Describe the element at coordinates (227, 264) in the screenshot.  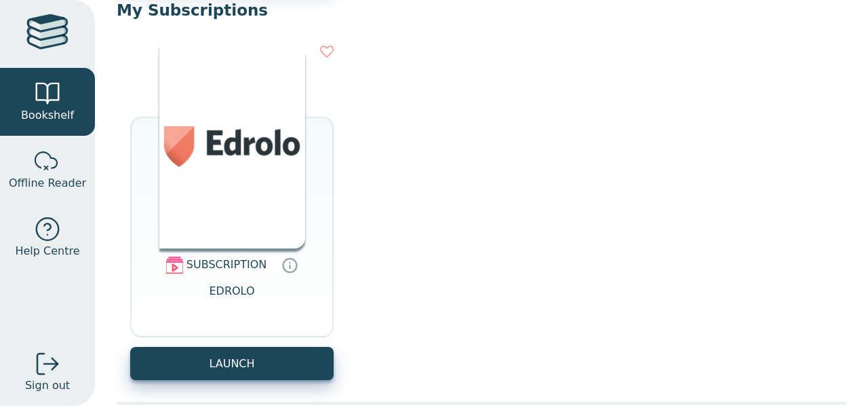
I see `span: SUBSCRIPTION` at that location.